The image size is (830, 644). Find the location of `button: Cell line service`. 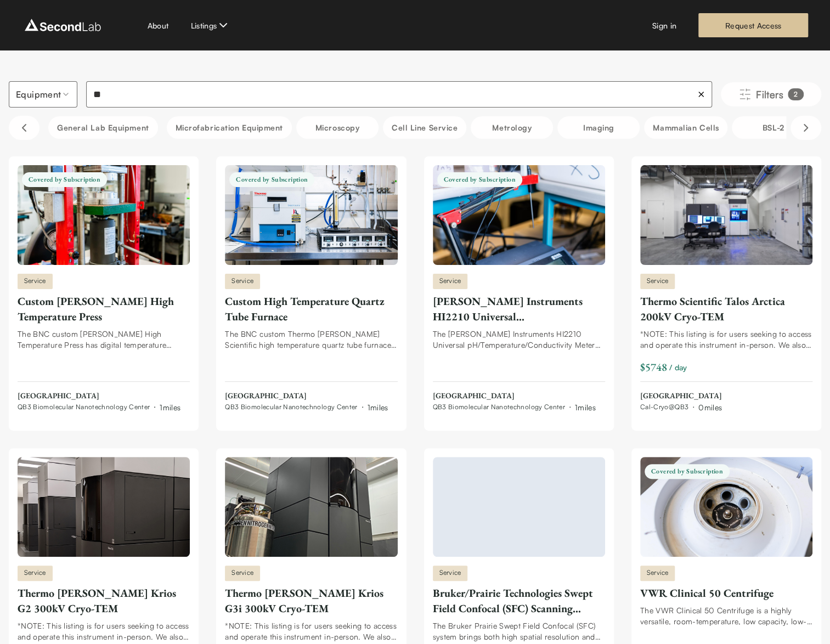

button: Cell line service is located at coordinates (424, 127).